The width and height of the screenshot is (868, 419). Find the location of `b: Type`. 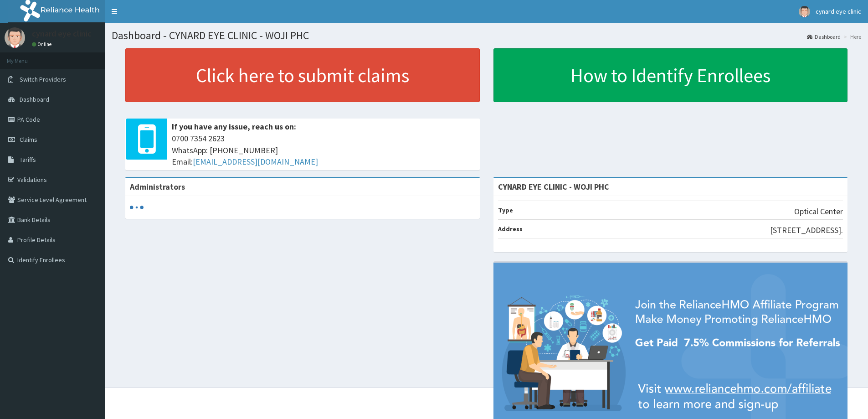

b: Type is located at coordinates (505, 210).